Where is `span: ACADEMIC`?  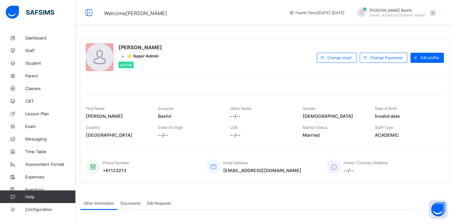
span: ACADEMIC is located at coordinates (406, 135).